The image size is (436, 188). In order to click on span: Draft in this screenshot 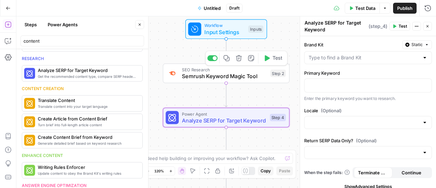, I will do `click(234, 8)`.